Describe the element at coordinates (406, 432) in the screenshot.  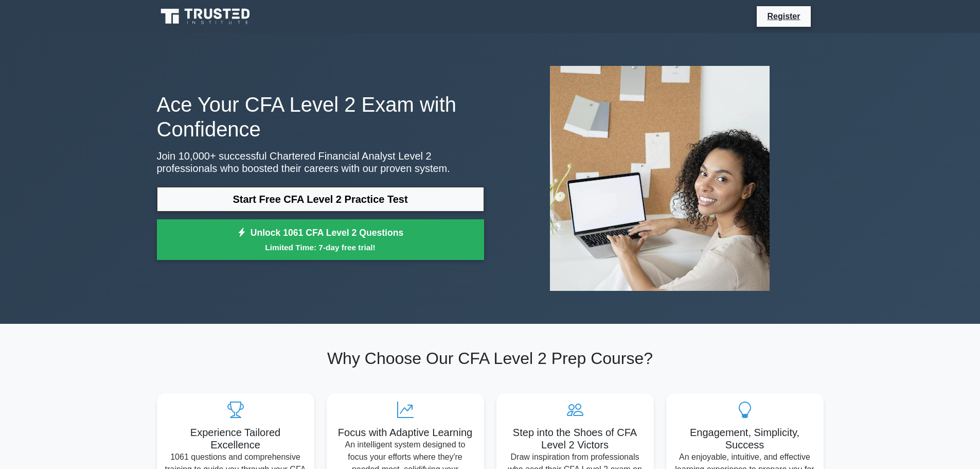
I see `h5: Focus with Adaptive Learning` at that location.